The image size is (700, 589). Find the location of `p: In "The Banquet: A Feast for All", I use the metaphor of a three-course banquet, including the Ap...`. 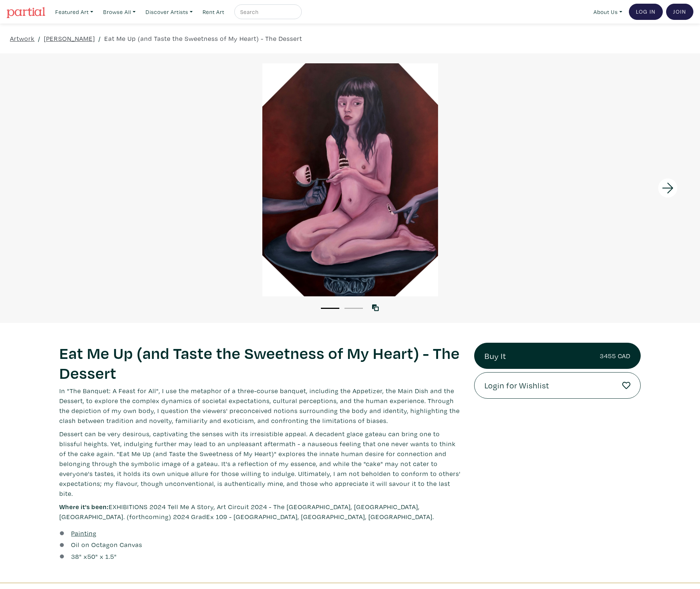

p: In "The Banquet: A Feast for All", I use the metaphor of a three-course banquet, including the Ap... is located at coordinates (261, 406).